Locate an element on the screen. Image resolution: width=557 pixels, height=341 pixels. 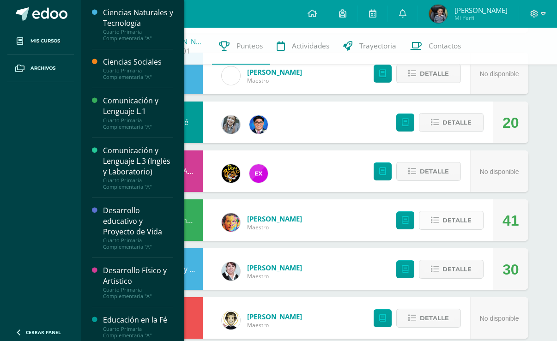
span: Mi Perfil is located at coordinates (481, 18).